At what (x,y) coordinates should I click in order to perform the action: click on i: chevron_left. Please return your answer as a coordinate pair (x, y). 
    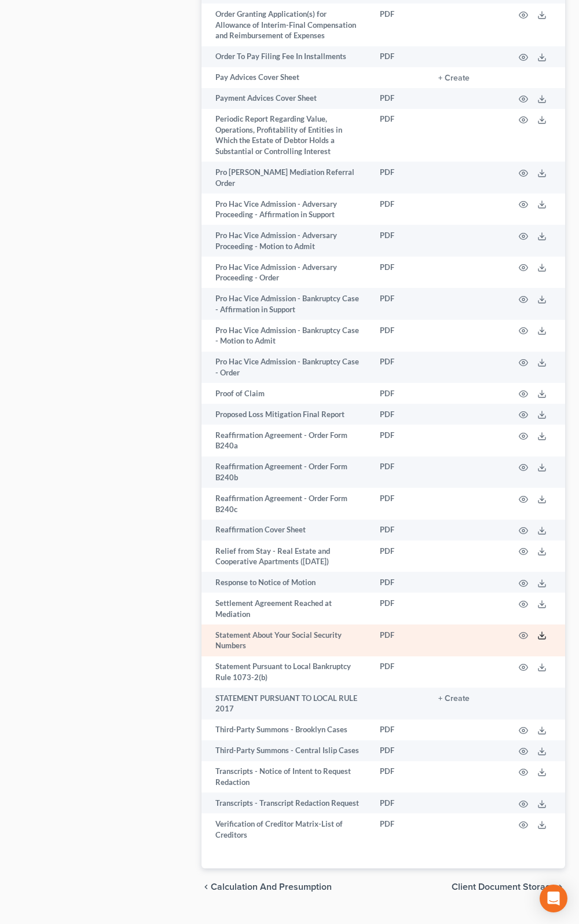
    Looking at the image, I should click on (206, 887).